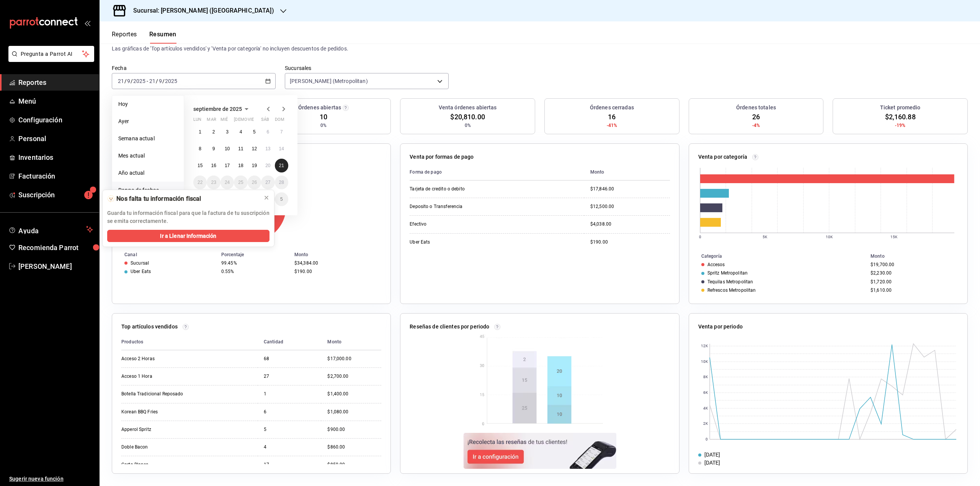 The height and width of the screenshot is (486, 980). I want to click on abbr: 15 de septiembre de 2025, so click(200, 166).